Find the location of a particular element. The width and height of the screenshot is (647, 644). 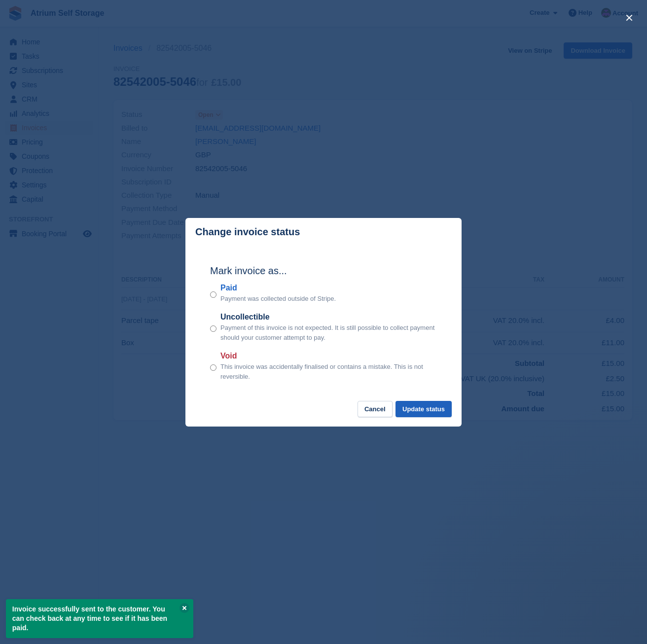

button: Update status is located at coordinates (423, 409).